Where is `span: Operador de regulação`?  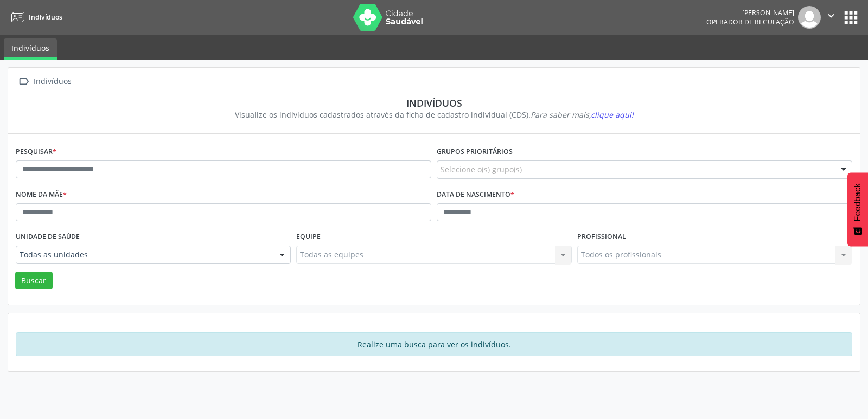
span: Operador de regulação is located at coordinates (750, 21).